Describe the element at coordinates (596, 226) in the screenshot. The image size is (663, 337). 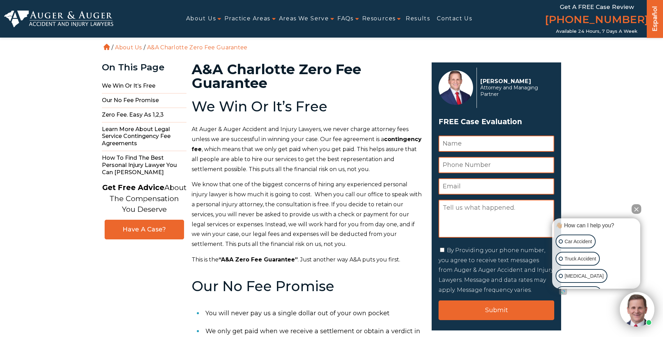
I see `div: 👋🏼 How can I help you?` at that location.